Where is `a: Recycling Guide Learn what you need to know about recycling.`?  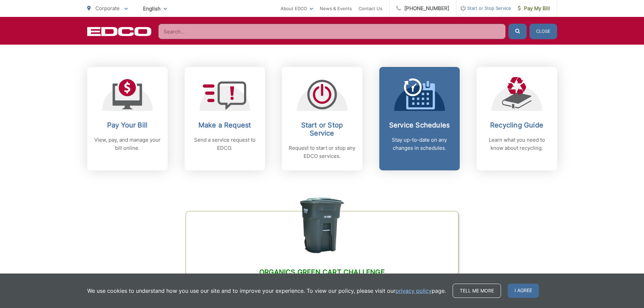 a: Recycling Guide Learn what you need to know about recycling. is located at coordinates (517, 118).